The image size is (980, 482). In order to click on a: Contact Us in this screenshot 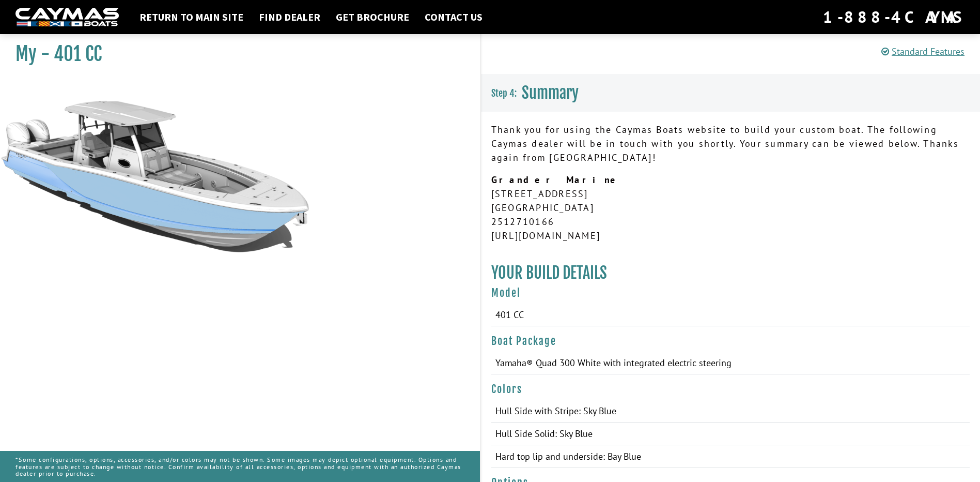, I will do `click(454, 17)`.